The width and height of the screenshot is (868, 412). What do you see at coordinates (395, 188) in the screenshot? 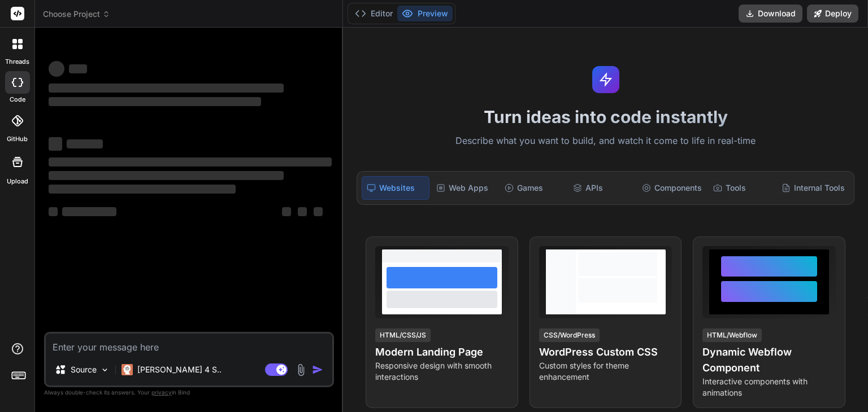
I see `div: Websites` at bounding box center [395, 188].